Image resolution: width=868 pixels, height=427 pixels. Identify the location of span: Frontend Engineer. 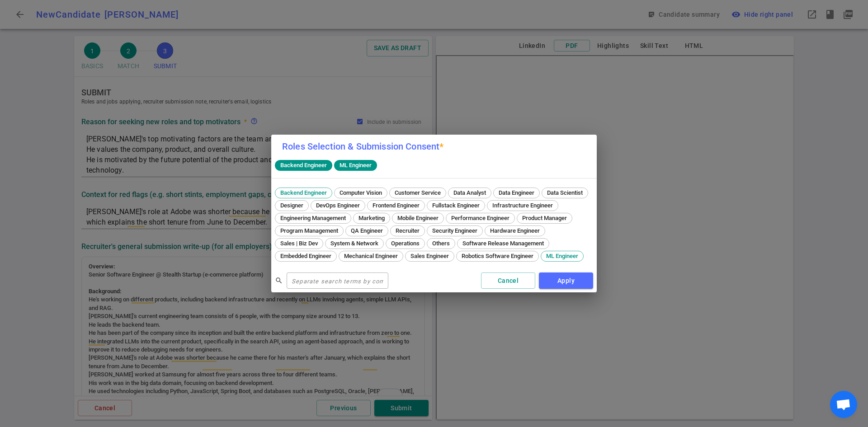
(396, 205).